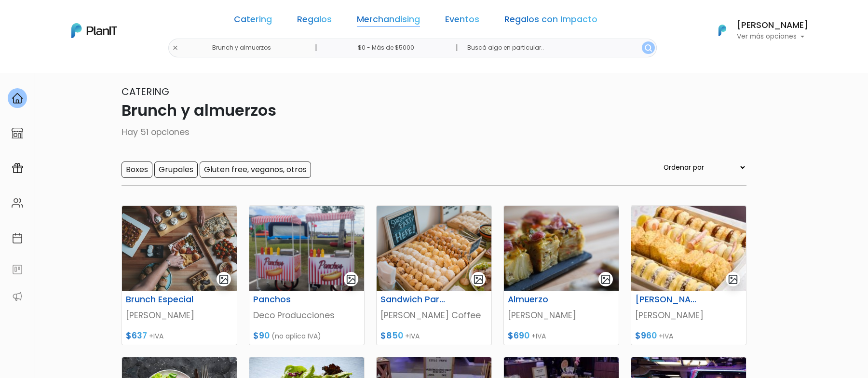 This screenshot has height=378, width=868. Describe the element at coordinates (296, 336) in the screenshot. I see `span: (no aplica IVA)` at that location.